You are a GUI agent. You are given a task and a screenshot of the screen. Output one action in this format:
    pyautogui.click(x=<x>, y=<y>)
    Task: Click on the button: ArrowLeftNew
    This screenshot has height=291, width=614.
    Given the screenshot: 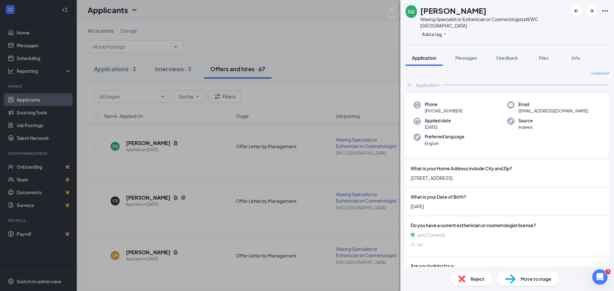 What is the action you would take?
    pyautogui.click(x=576, y=11)
    